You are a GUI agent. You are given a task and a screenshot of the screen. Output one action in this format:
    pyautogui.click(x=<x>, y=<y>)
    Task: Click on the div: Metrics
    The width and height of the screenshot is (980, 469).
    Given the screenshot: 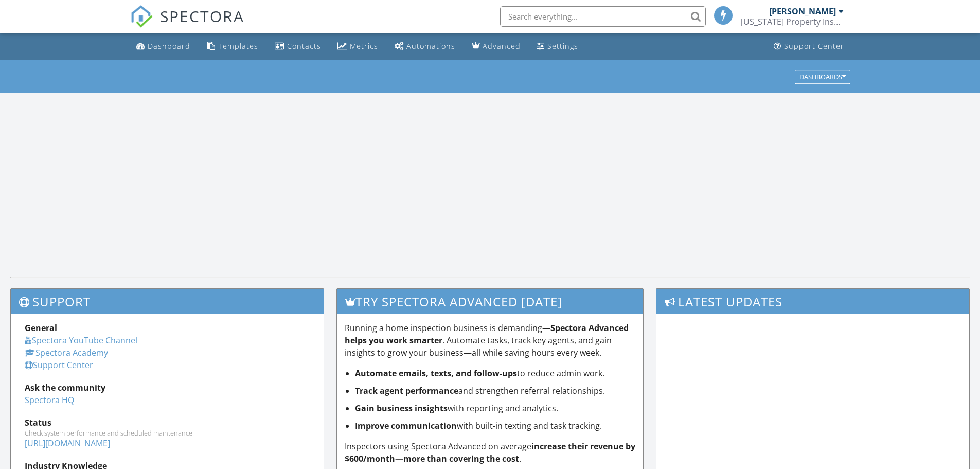 What is the action you would take?
    pyautogui.click(x=364, y=46)
    